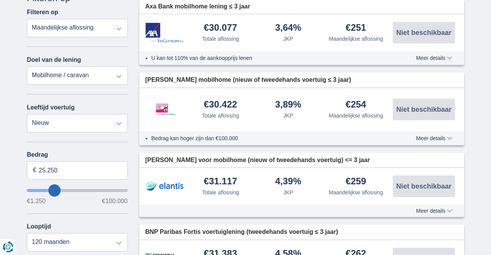 The width and height of the screenshot is (491, 255). What do you see at coordinates (355, 105) in the screenshot?
I see `div: €254` at bounding box center [355, 105].